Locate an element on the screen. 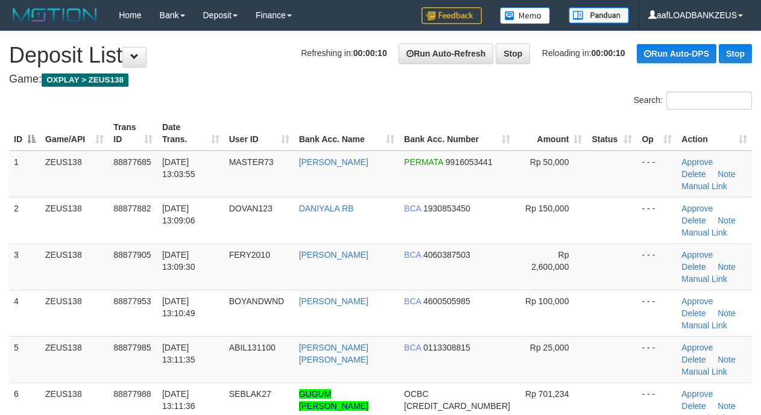  span: OCBC is located at coordinates (416, 394).